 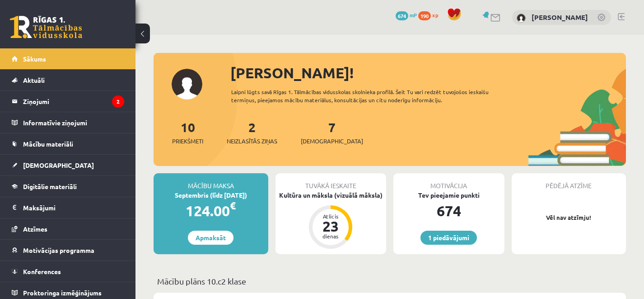 What do you see at coordinates (36, 228) in the screenshot?
I see `span: Atzīmes` at bounding box center [36, 228].